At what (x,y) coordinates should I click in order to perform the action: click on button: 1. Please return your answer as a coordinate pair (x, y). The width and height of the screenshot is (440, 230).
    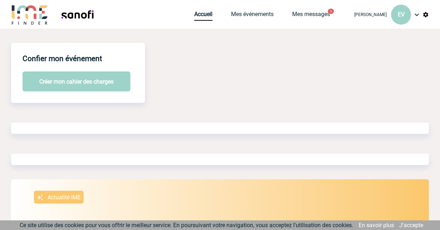
    Looking at the image, I should click on (331, 11).